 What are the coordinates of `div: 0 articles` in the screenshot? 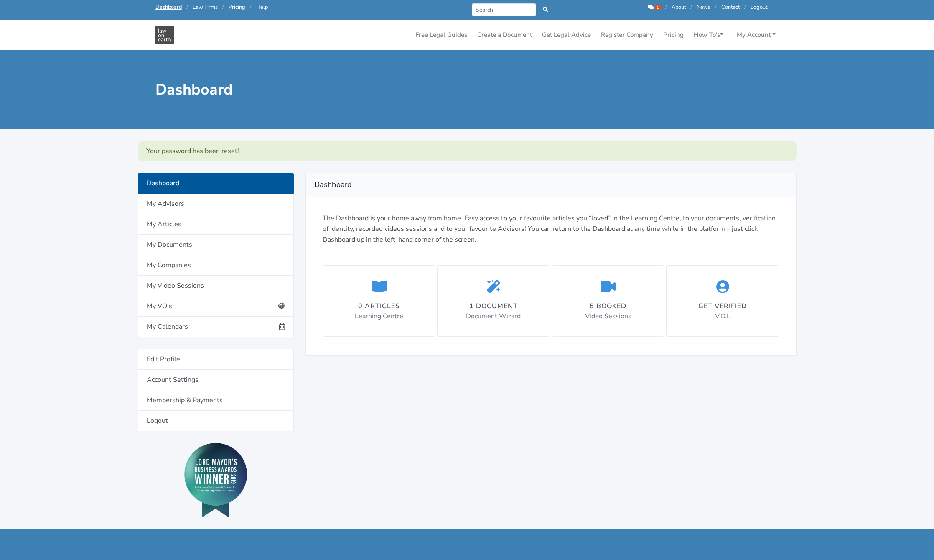 It's located at (379, 306).